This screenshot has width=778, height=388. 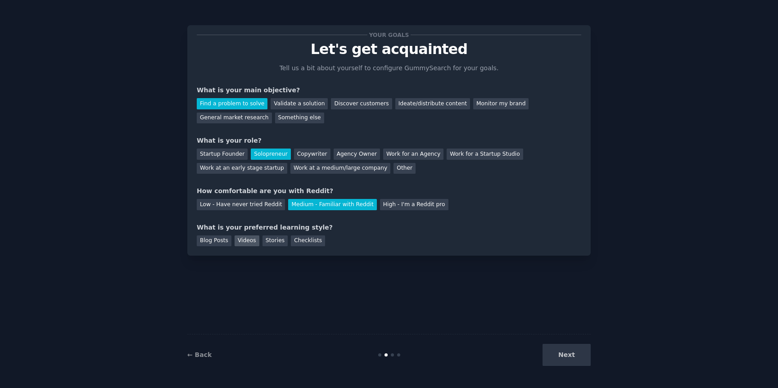 I want to click on div: Monitor my brand, so click(x=501, y=104).